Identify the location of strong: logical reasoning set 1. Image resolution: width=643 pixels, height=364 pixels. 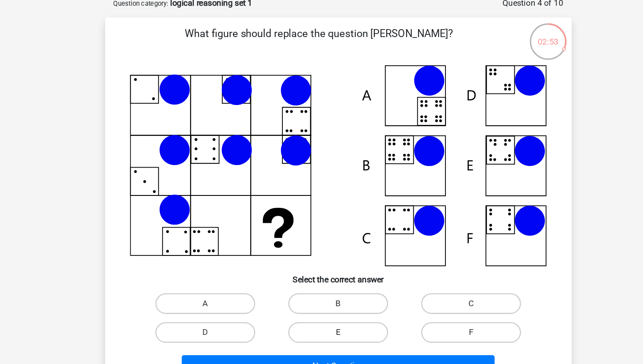
(213, 5).